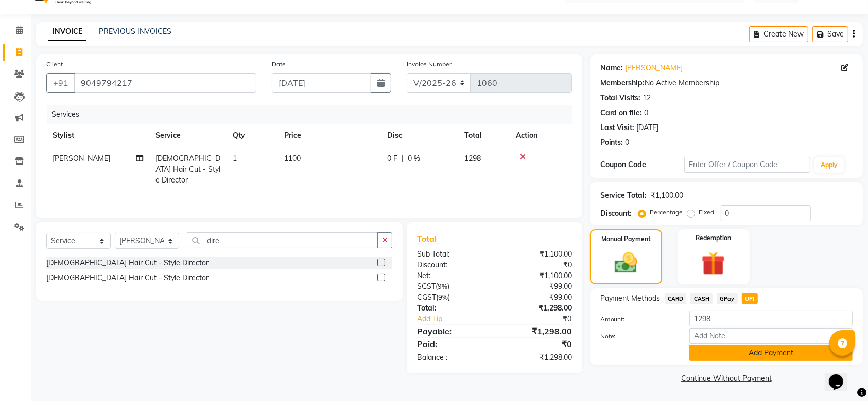 Image resolution: width=868 pixels, height=401 pixels. I want to click on input: Add Note, so click(770, 336).